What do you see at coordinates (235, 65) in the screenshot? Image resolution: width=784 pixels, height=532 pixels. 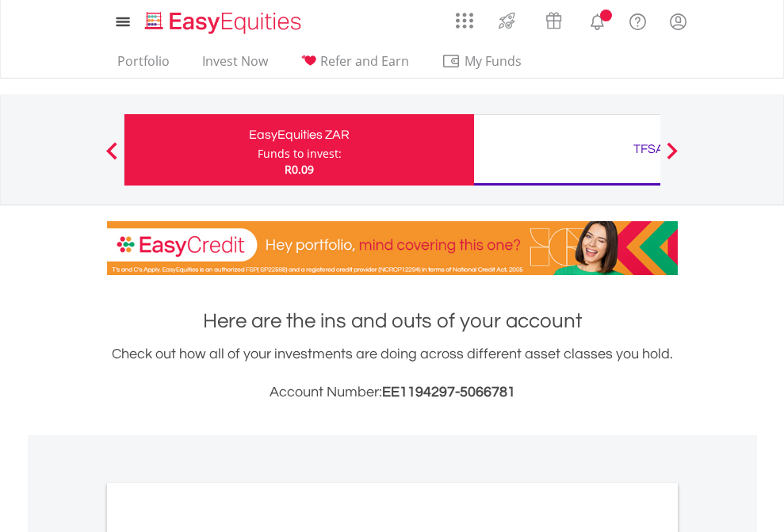 I see `a: Invest Now` at bounding box center [235, 65].